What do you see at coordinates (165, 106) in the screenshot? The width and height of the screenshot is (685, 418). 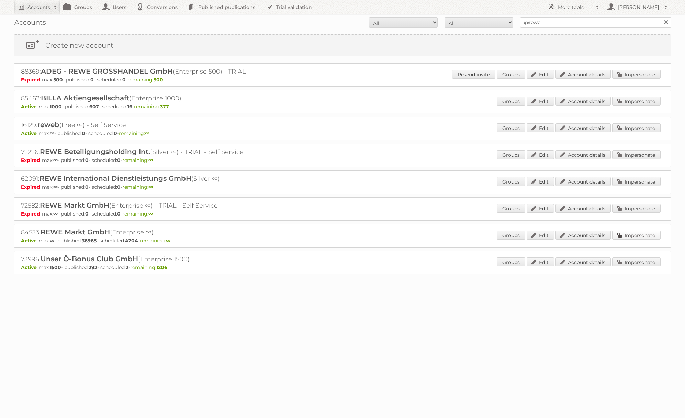 I see `strong: 377` at bounding box center [165, 106].